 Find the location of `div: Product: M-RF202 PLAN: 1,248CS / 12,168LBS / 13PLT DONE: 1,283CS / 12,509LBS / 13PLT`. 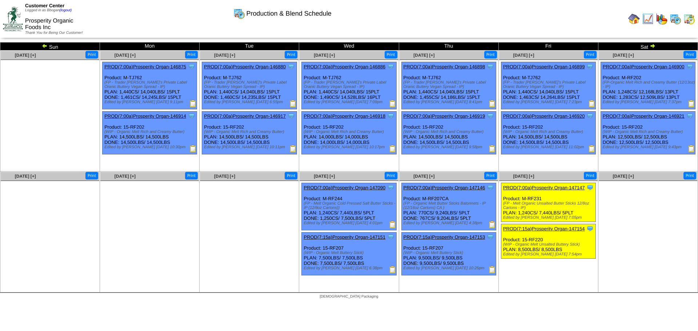

div: Product: M-RF202 PLAN: 1,248CS / 12,168LBS / 13PLT DONE: 1,283CS / 12,509LBS / 13PLT is located at coordinates (647, 86).